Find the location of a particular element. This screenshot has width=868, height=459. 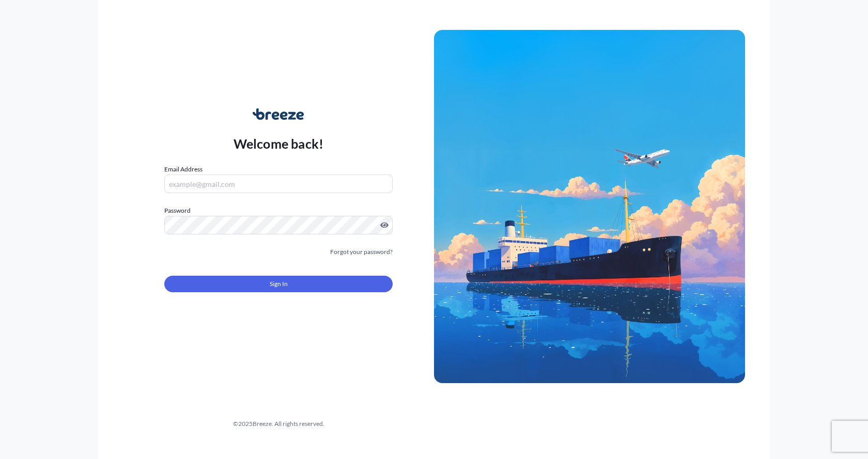

a: Forgot your password? is located at coordinates (361, 252).